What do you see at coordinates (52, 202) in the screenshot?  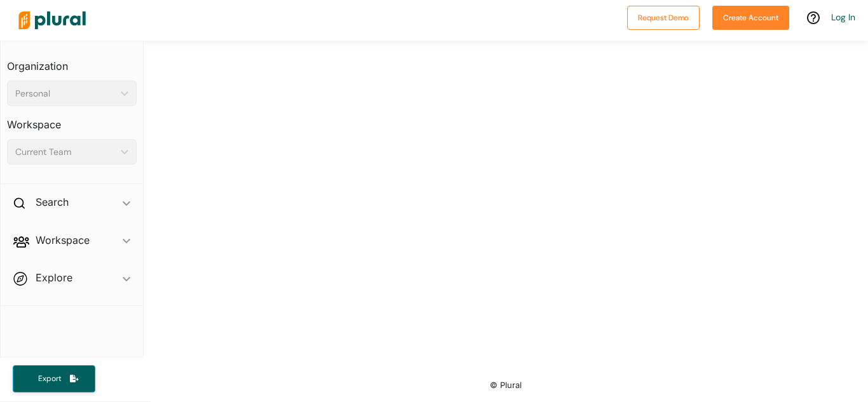 I see `h2: Search` at bounding box center [52, 202].